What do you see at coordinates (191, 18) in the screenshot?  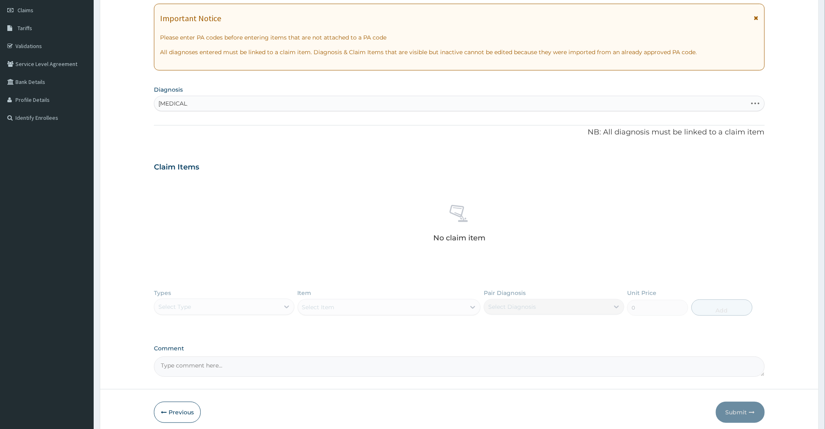 I see `h1: Important Notice` at bounding box center [191, 18].